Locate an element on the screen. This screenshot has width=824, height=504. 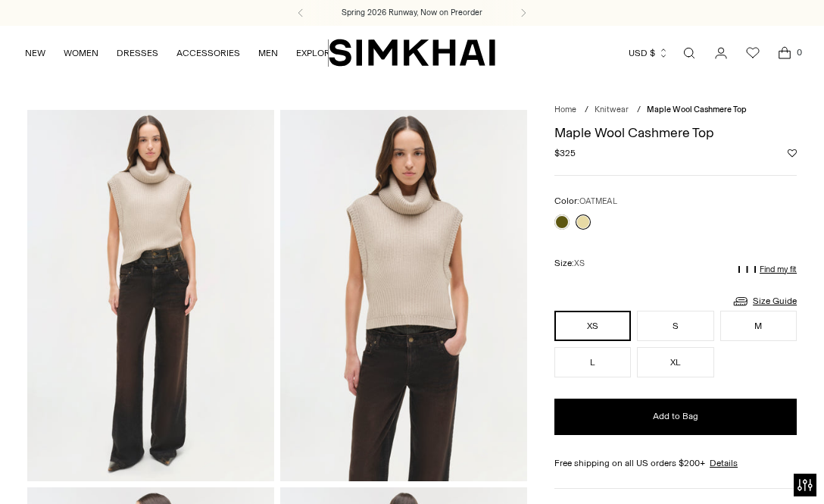
nav: breadcrumbs is located at coordinates (676, 110).